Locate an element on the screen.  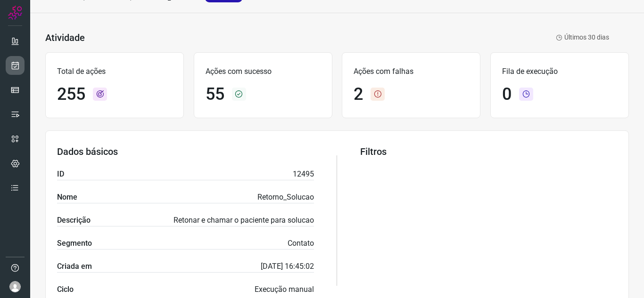
p: Últimos 30 dias is located at coordinates (582, 37).